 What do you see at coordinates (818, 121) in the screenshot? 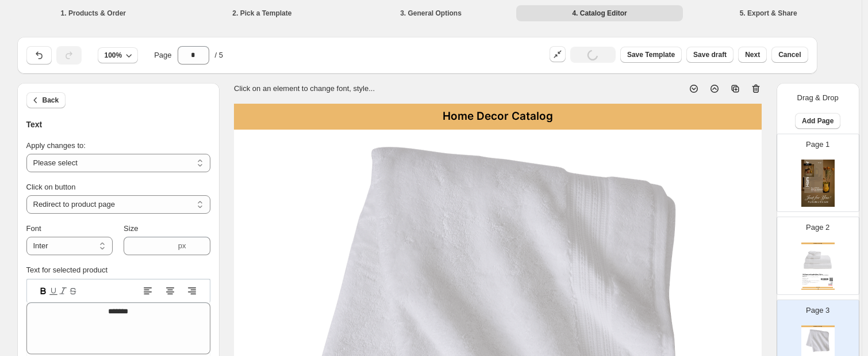
I see `button: Add Page` at bounding box center [818, 121].